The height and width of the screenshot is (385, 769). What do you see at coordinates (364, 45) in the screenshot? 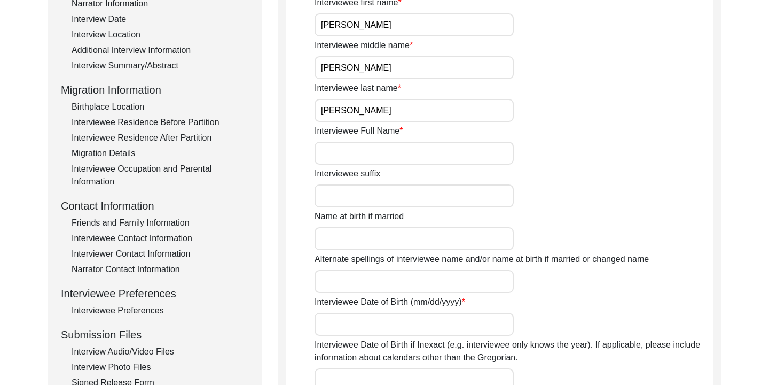
I see `label: Interviewee middle name` at bounding box center [364, 45].